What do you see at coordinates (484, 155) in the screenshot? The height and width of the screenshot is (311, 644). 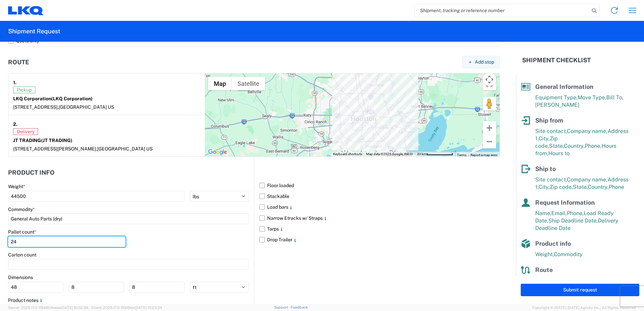 I see `a: Report a map error` at bounding box center [484, 155].